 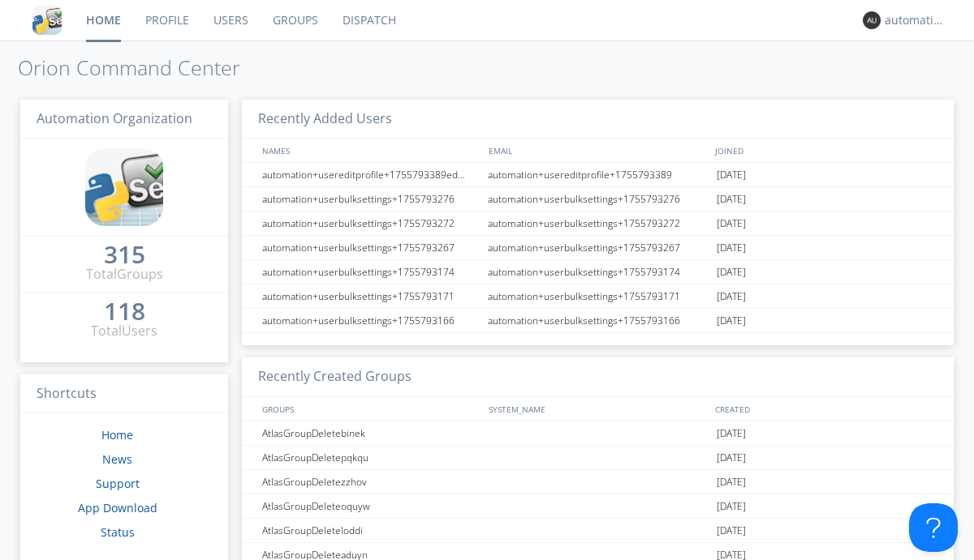 What do you see at coordinates (597, 150) in the screenshot?
I see `div: EMAIL` at bounding box center [597, 150].